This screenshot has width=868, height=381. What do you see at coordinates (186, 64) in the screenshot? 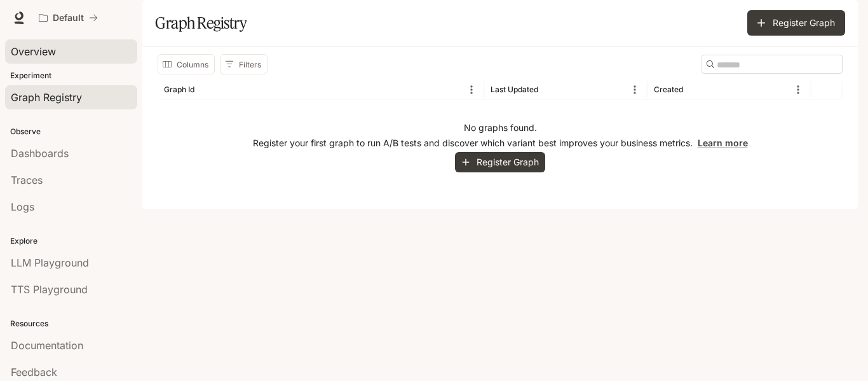
I see `button: Select columns` at bounding box center [186, 64].